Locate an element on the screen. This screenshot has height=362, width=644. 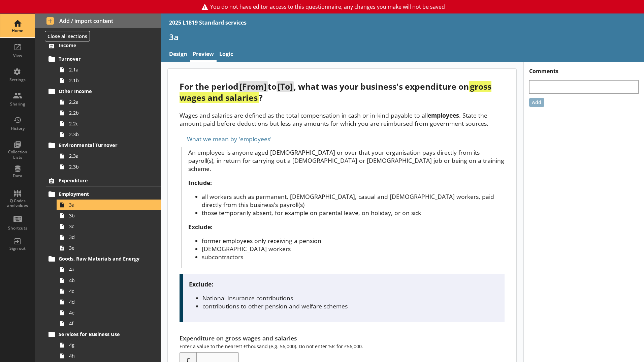
a: 4f is located at coordinates (109, 323).